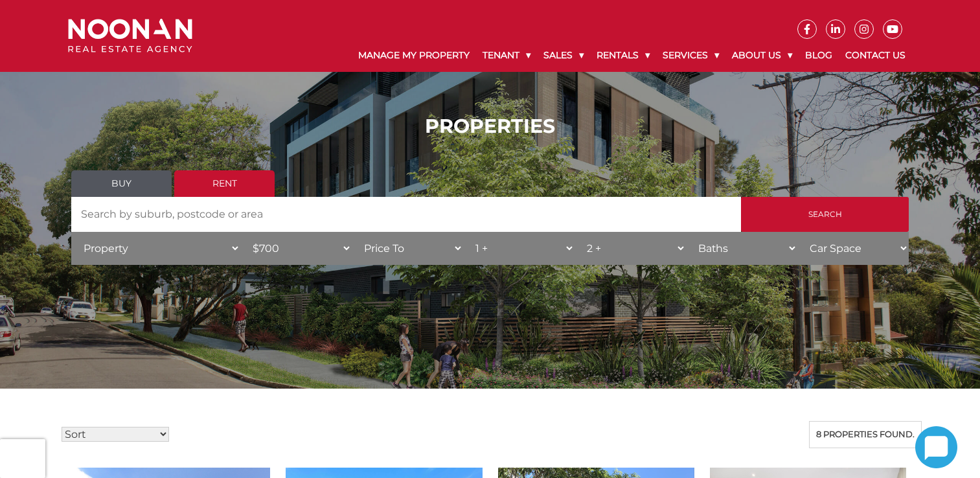 This screenshot has height=478, width=980. What do you see at coordinates (490, 126) in the screenshot?
I see `h1: PROPERTIES` at bounding box center [490, 126].